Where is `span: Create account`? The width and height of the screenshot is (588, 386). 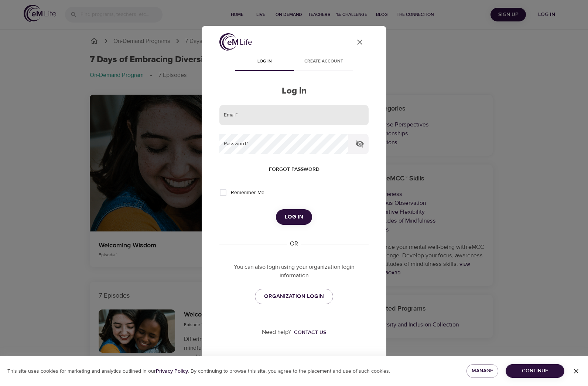
span: Create account is located at coordinates (324, 61).